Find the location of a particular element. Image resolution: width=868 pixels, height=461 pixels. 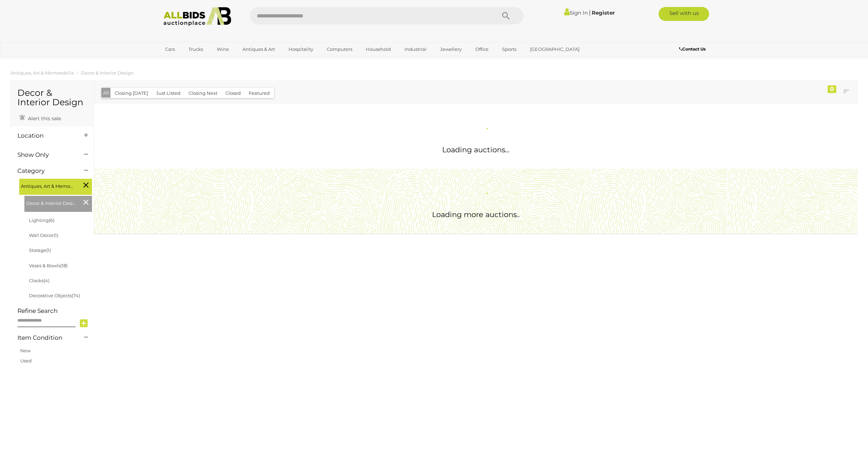

a: Decorative Objects(74) is located at coordinates (54, 295).